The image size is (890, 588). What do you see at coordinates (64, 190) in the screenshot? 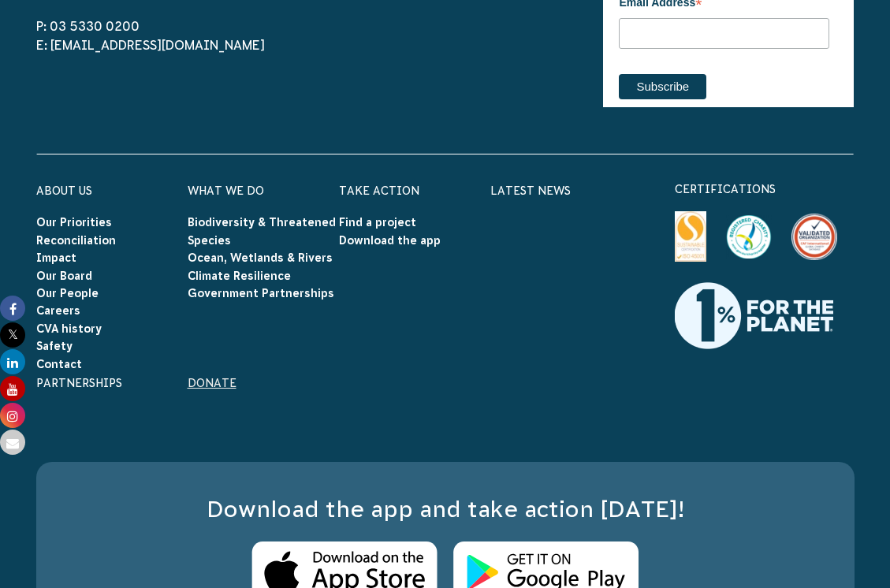
I see `a: About Us` at bounding box center [64, 190].